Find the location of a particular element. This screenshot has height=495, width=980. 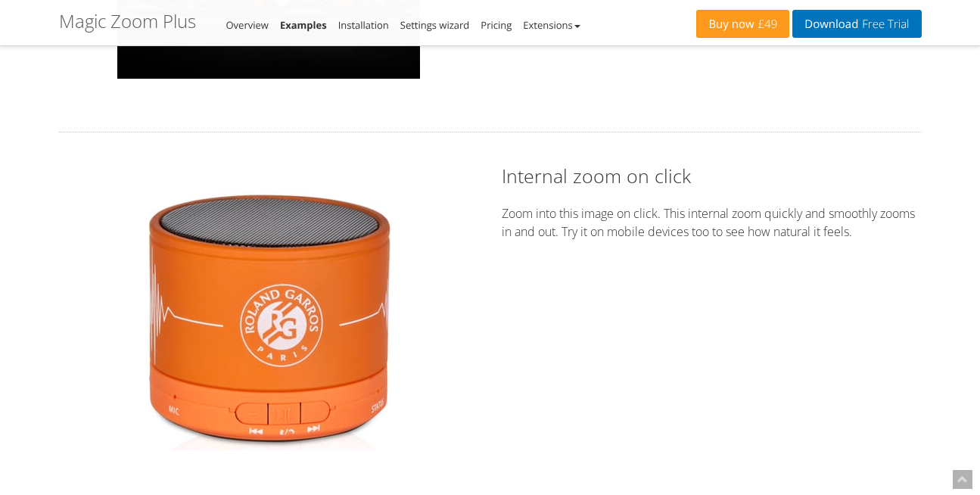

a: Extensions is located at coordinates (551, 25).